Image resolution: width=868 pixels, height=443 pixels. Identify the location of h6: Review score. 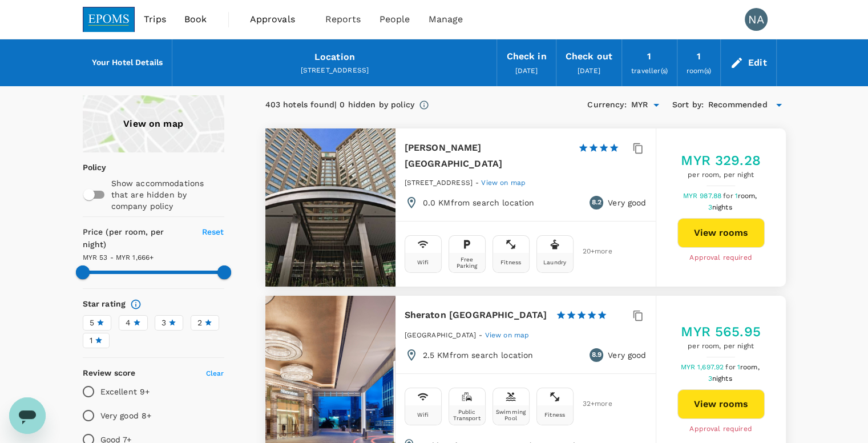
(109, 373).